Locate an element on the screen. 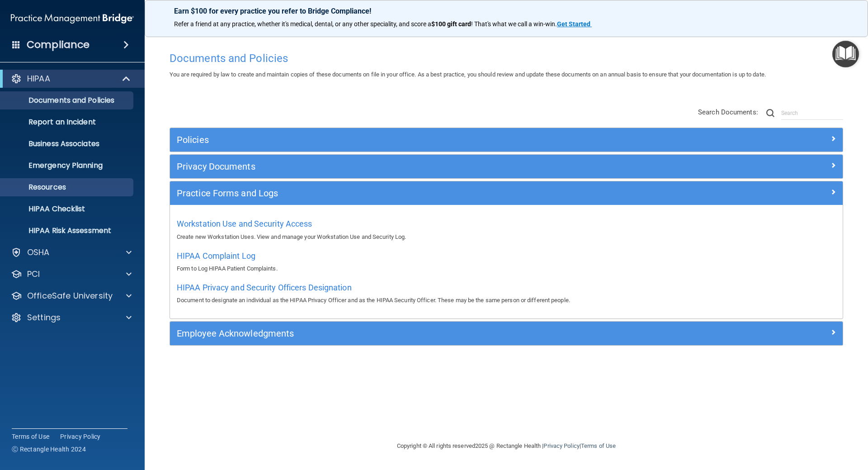 The width and height of the screenshot is (868, 470). p: OSHA is located at coordinates (38, 253).